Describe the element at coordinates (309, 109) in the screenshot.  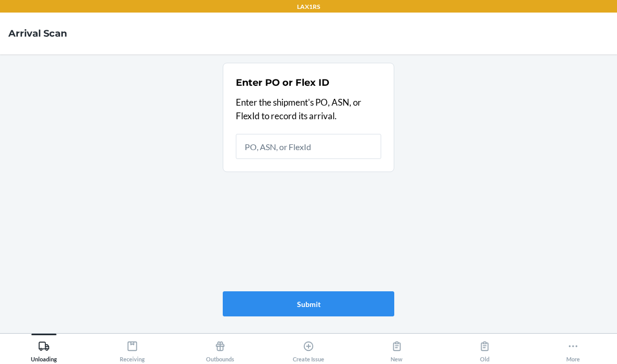
I see `p: Enter the shipment's PO, ASN, or FlexId to record its arrival.` at that location.